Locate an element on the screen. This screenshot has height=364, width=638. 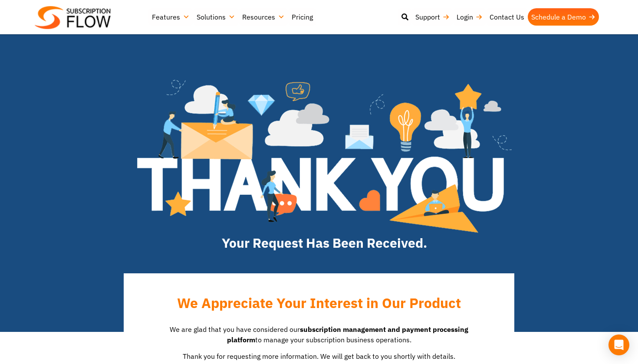
h2: We Appreciate Your Interest in Our Product is located at coordinates (319, 303).